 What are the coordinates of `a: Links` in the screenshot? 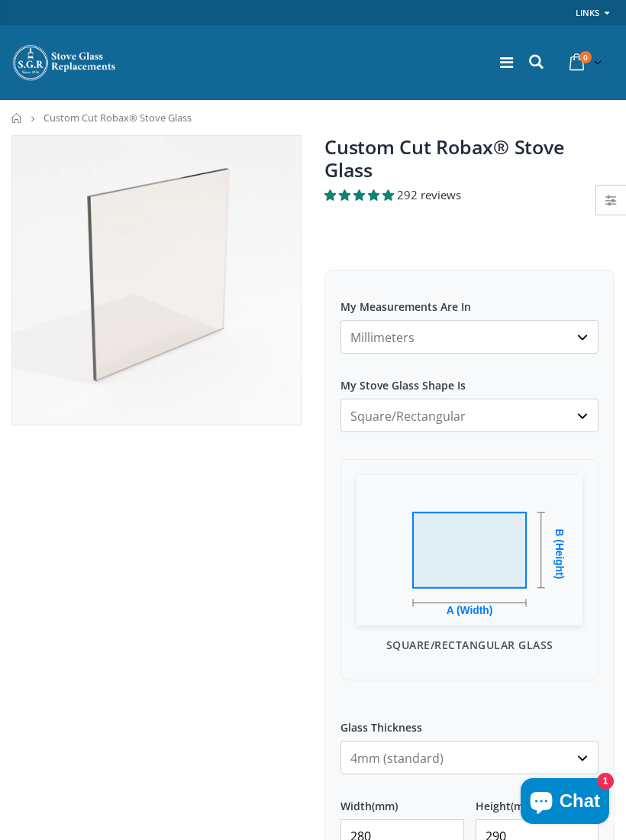 It's located at (587, 12).